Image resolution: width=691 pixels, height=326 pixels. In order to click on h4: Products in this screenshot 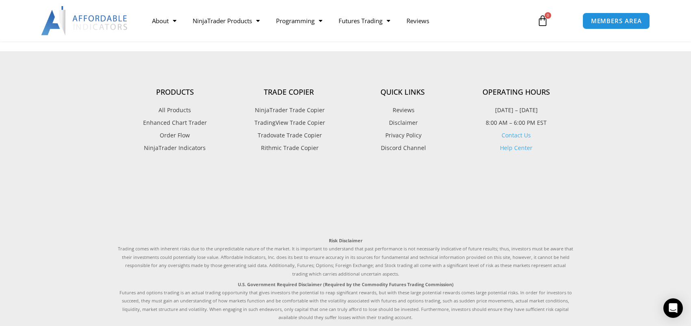, I will do `click(175, 92)`.